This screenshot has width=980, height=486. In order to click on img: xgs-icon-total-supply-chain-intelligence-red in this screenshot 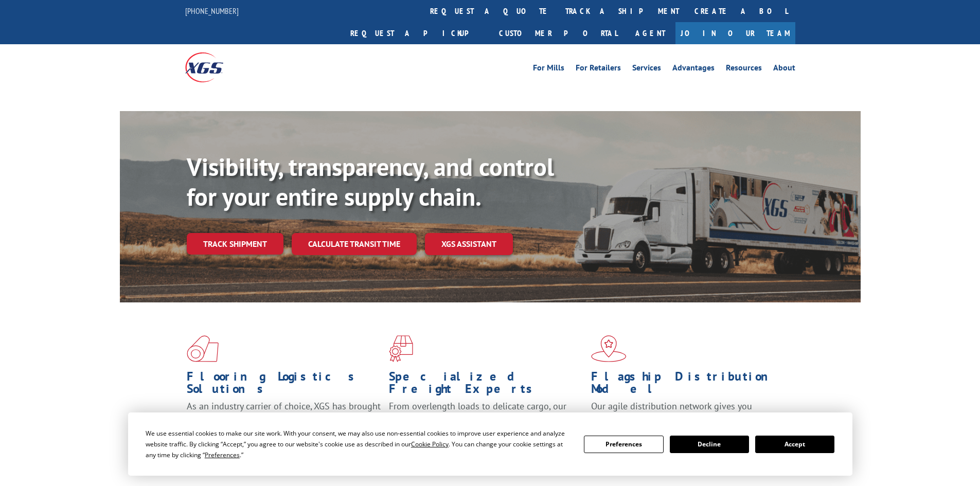, I will do `click(203, 349)`.